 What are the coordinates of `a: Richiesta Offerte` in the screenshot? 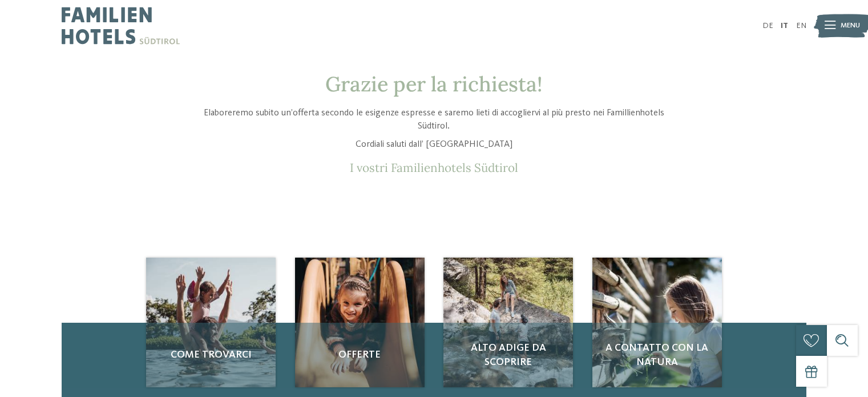 It's located at (360, 322).